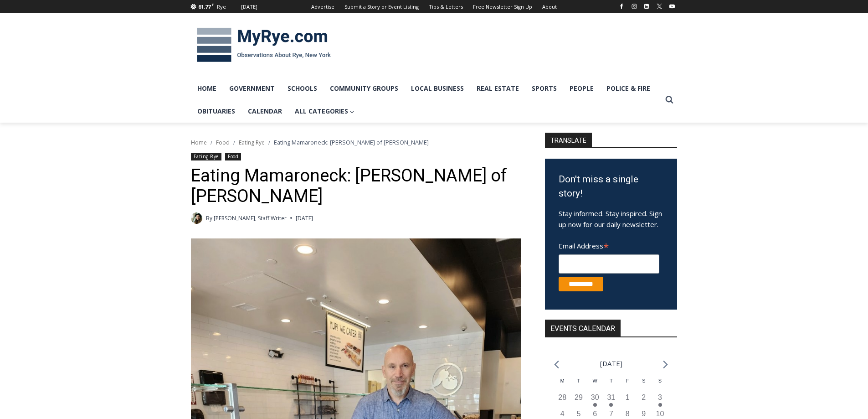 The height and width of the screenshot is (419, 868). I want to click on div: Monday, so click(562, 384).